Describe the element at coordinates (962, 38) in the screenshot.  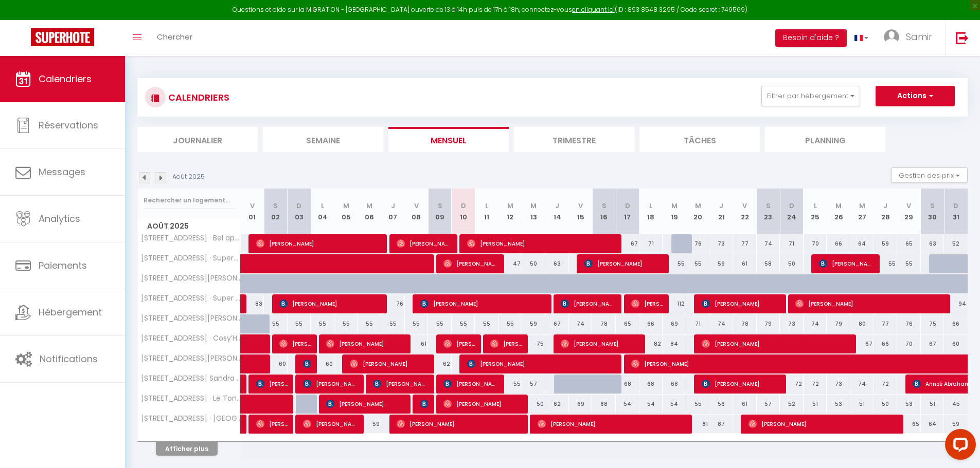
I see `img: logout` at that location.